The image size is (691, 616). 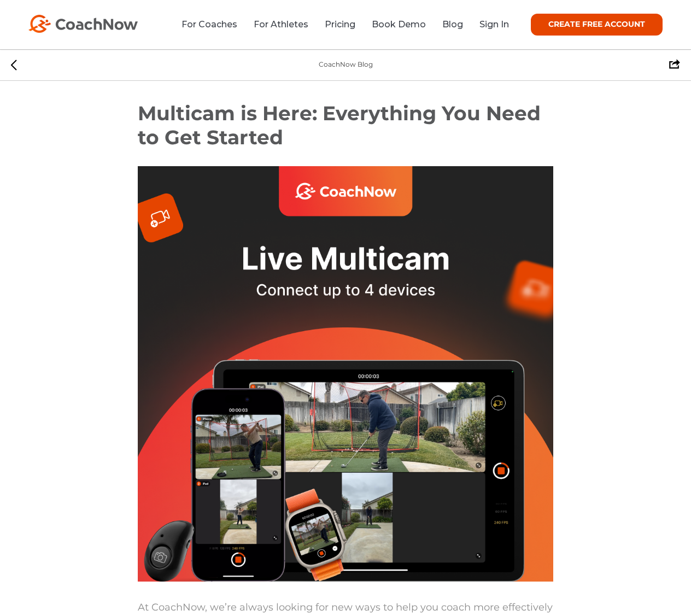 I want to click on a: CREATE FREE ACCOUNT, so click(x=596, y=24).